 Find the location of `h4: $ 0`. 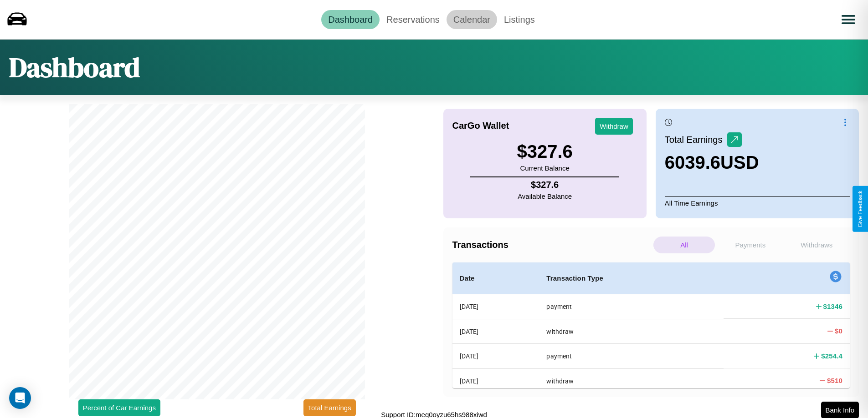

h4: $ 0 is located at coordinates (838, 331).